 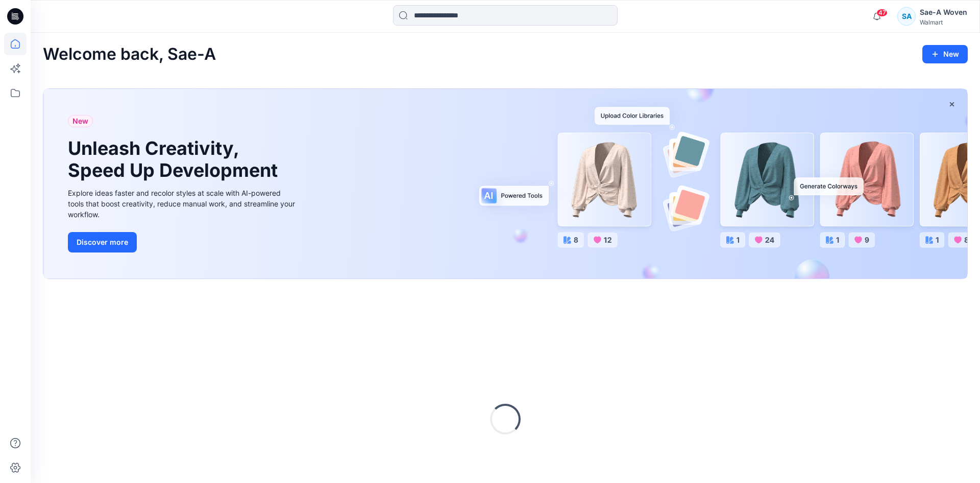 What do you see at coordinates (183, 203) in the screenshot?
I see `div: Explore ideas faster and recolor styles at scale with AI-powered tools that boost creativity, red...` at bounding box center [183, 203].